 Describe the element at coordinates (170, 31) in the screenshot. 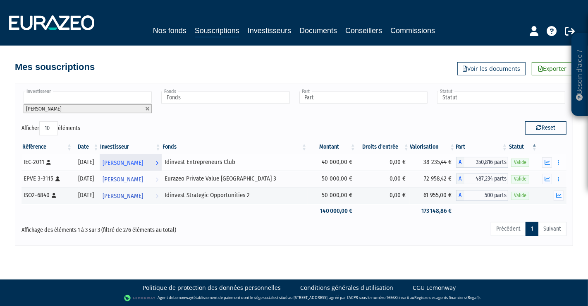

I see `a: Nos fonds` at that location.